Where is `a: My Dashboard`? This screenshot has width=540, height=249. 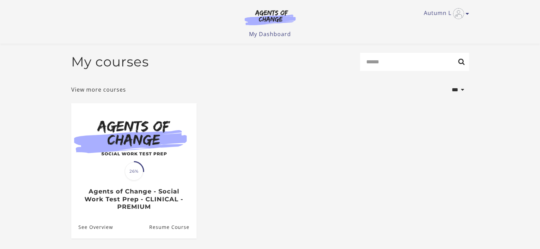 a: My Dashboard is located at coordinates (270, 34).